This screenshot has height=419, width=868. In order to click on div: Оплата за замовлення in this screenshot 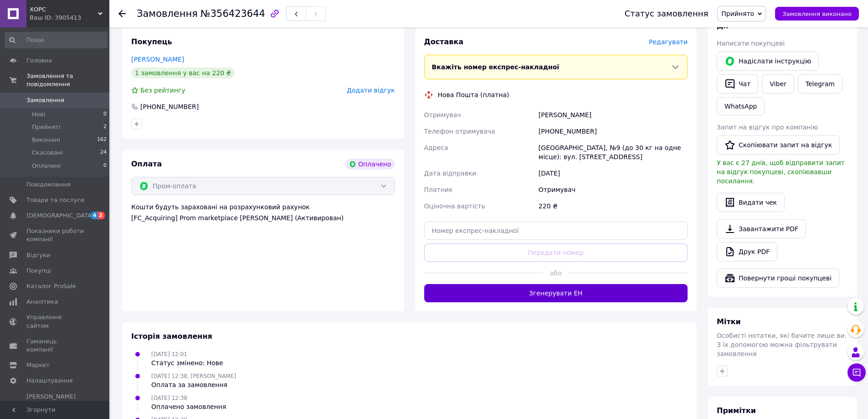, I will do `click(194, 385)`.